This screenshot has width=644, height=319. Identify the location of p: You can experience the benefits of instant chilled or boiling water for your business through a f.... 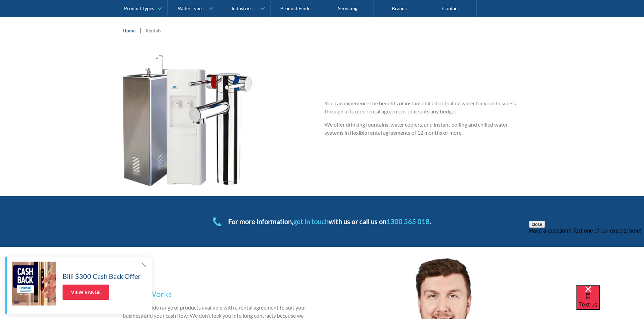
(423, 107).